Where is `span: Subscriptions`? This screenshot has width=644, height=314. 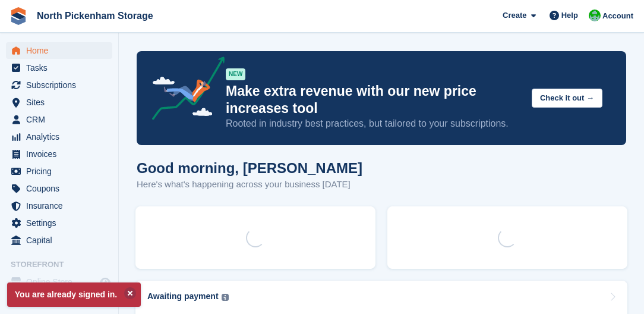 span: Subscriptions is located at coordinates (62, 85).